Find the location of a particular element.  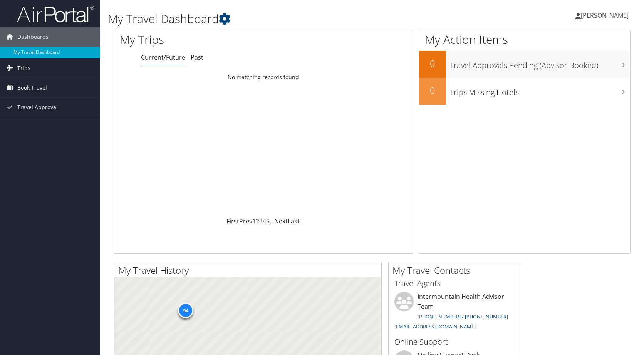

h2: My Travel History is located at coordinates (250, 270).